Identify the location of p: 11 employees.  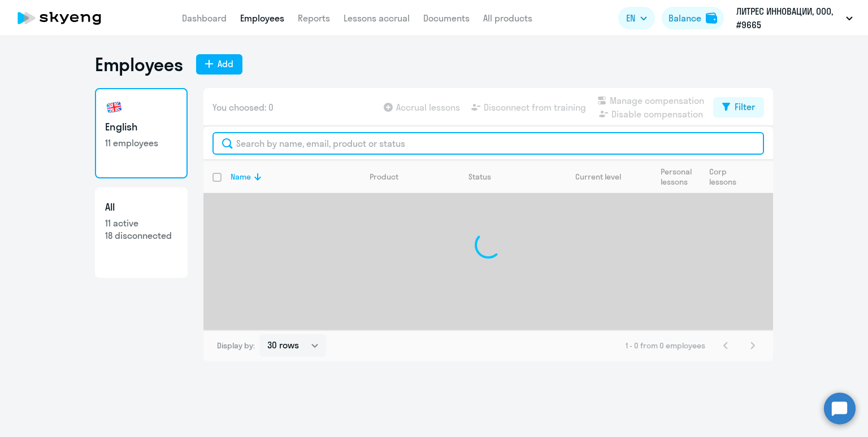
(141, 143).